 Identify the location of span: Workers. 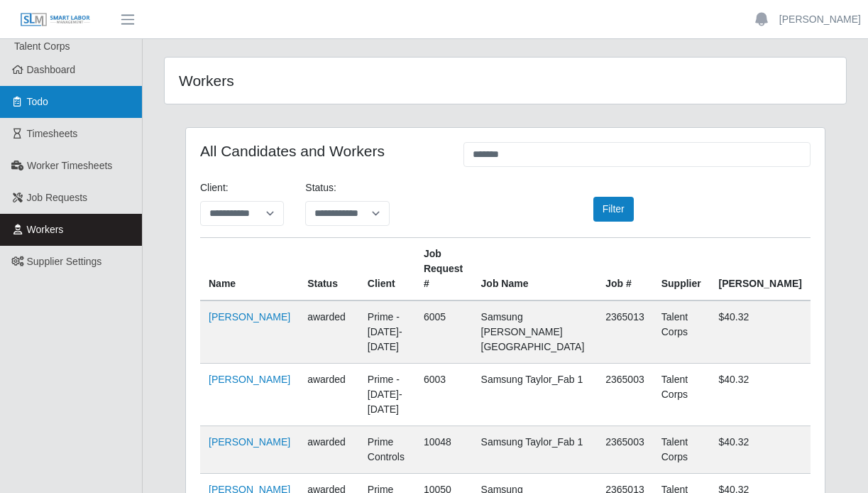
(45, 229).